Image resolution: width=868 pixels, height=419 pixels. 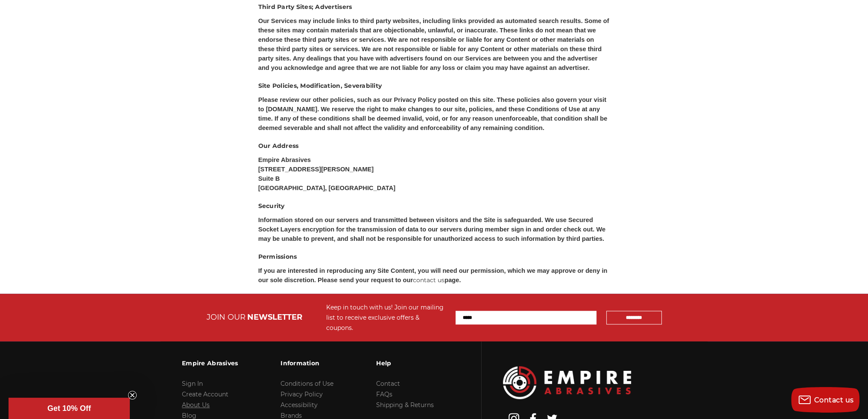 What do you see at coordinates (133, 396) in the screenshot?
I see `button: Close teaser` at bounding box center [133, 396].